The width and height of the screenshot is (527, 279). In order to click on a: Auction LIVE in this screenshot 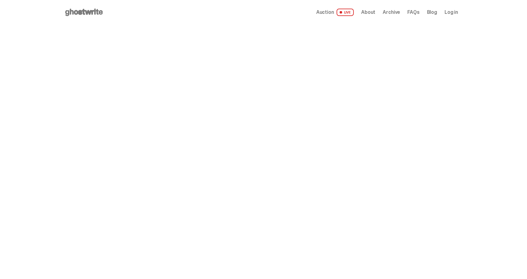, I will do `click(335, 12)`.